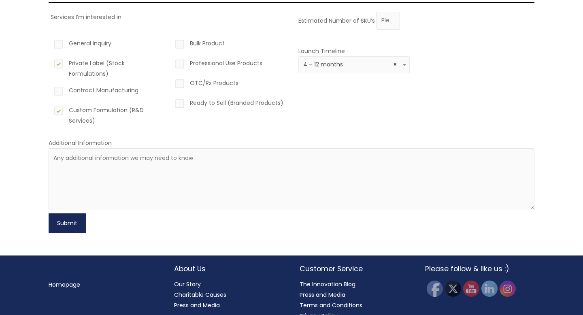  Describe the element at coordinates (86, 17) in the screenshot. I see `label: Services I’m interested in` at that location.